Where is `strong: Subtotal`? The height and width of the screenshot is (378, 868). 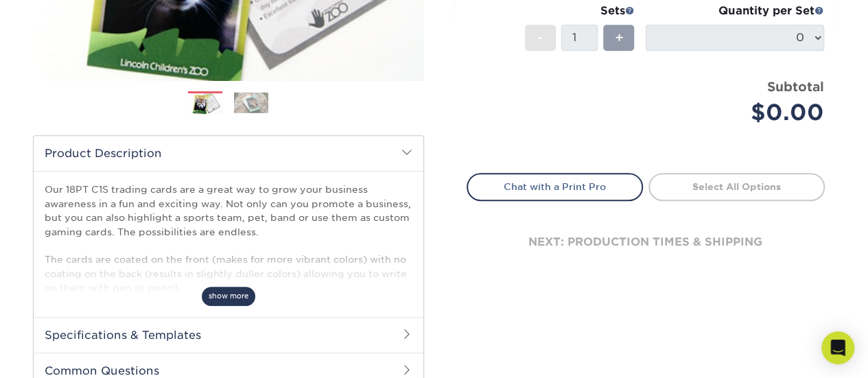
strong: Subtotal is located at coordinates (795, 86).